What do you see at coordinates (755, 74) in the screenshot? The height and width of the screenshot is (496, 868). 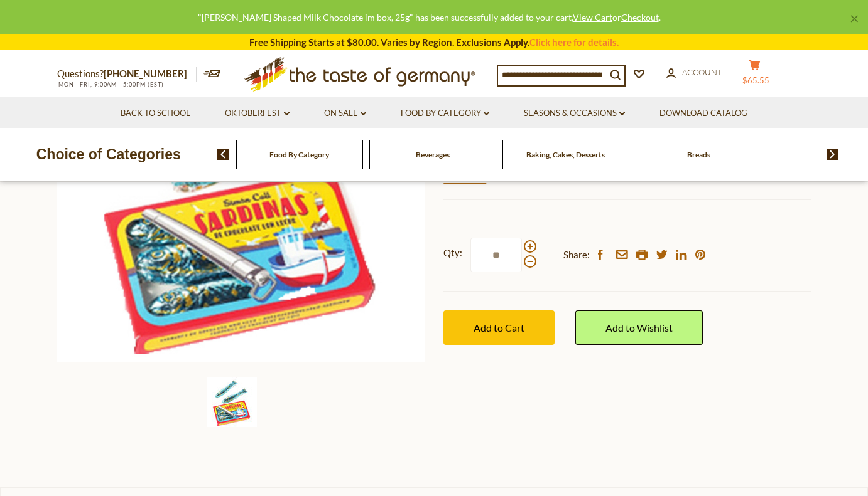 I see `button: $65.55` at bounding box center [755, 74].